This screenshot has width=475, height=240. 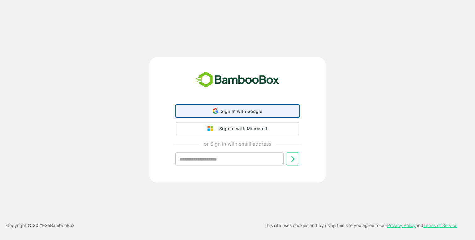 I want to click on p: or Sign in with email address, so click(x=238, y=144).